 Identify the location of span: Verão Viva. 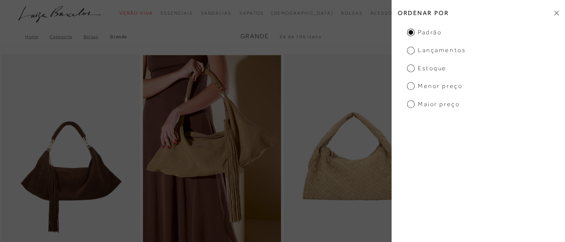
(136, 13).